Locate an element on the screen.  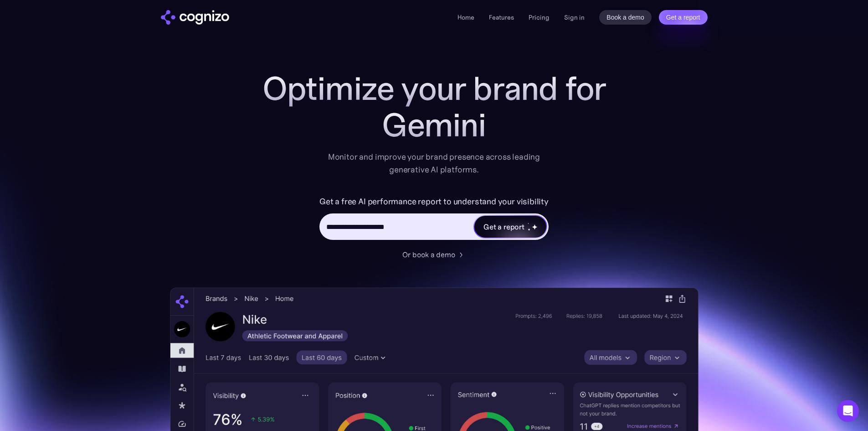
label: Get a free AI performance report to understand your visibility is located at coordinates (434, 201).